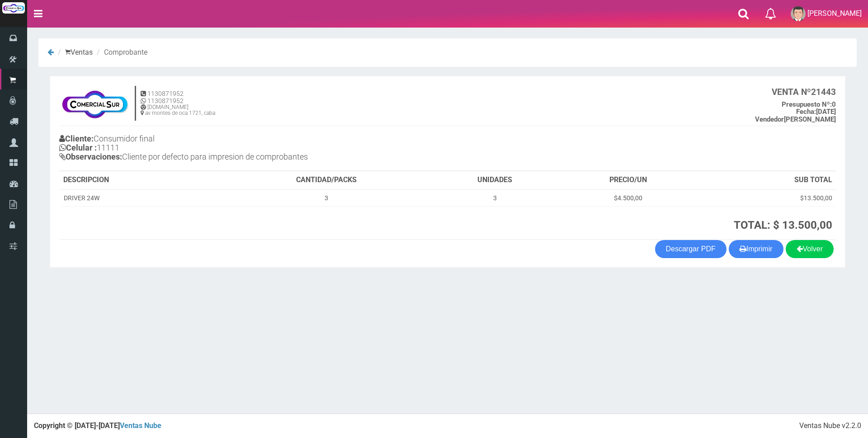 The image size is (868, 438). Describe the element at coordinates (830, 426) in the screenshot. I see `div: Ventas Nube v2.2.0` at that location.